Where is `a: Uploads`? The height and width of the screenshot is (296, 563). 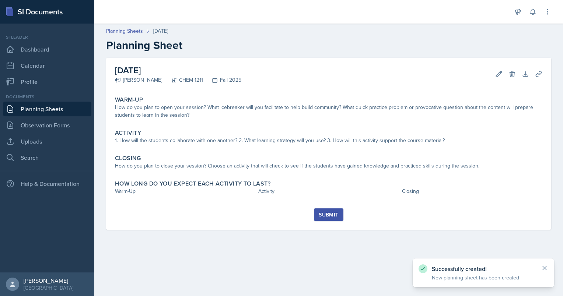
a: Uploads is located at coordinates (47, 141).